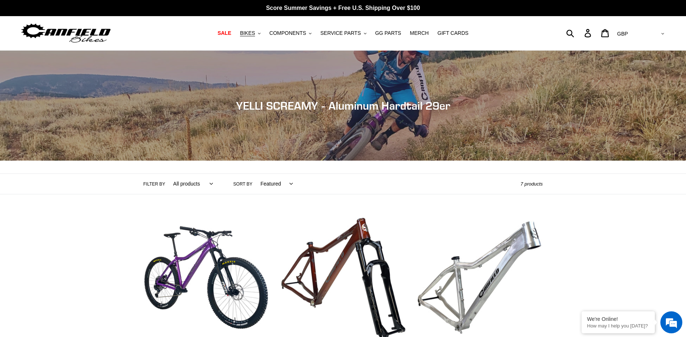 The image size is (686, 337). What do you see at coordinates (343, 106) in the screenshot?
I see `span: YELLI SCREAMY - Aluminum Hardtail 29er` at bounding box center [343, 106].